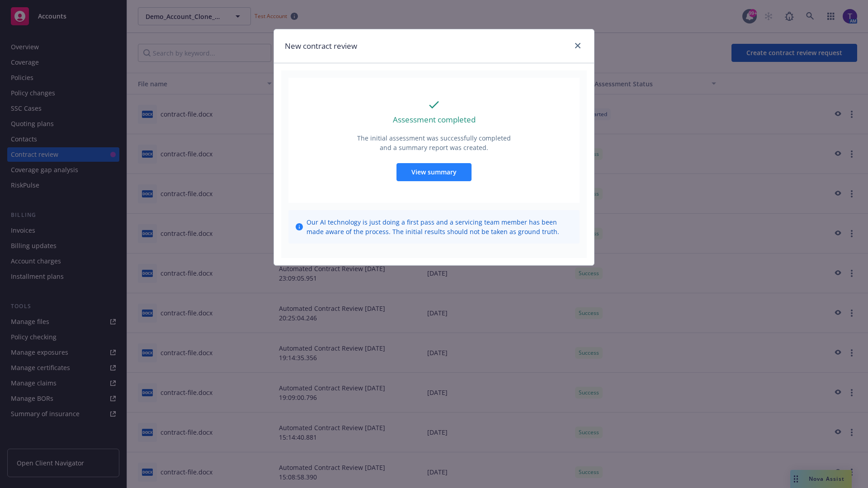  What do you see at coordinates (434, 172) in the screenshot?
I see `span: View summary` at bounding box center [434, 172].